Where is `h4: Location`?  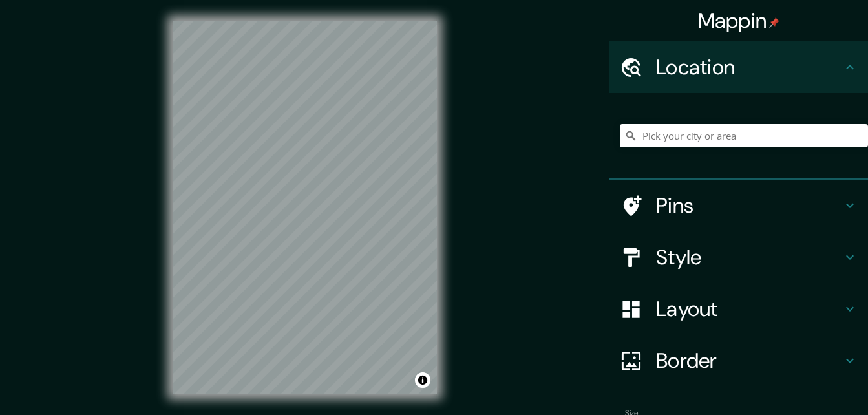 h4: Location is located at coordinates (748, 67).